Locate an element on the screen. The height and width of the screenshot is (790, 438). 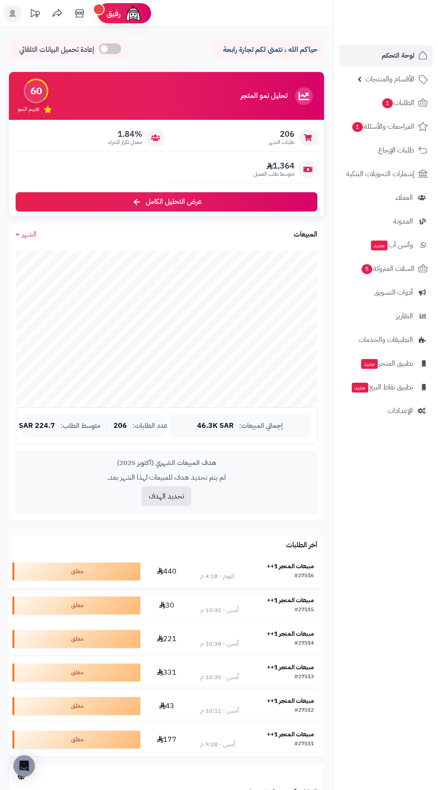
span: تقييم النمو is located at coordinates (29, 109).